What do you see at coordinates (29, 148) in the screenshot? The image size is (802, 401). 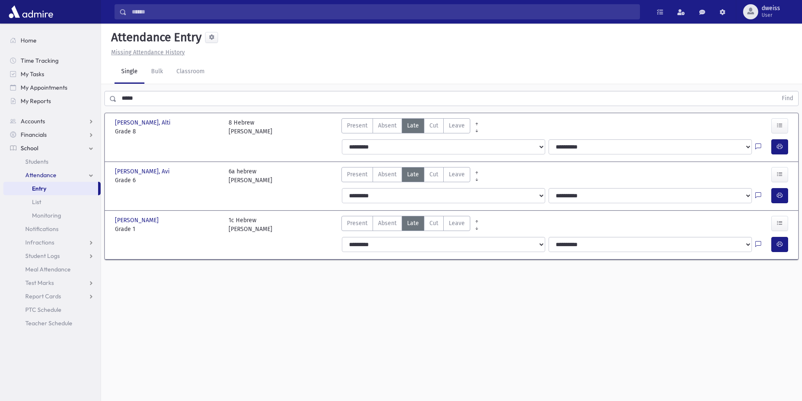 I see `span: School` at bounding box center [29, 148].